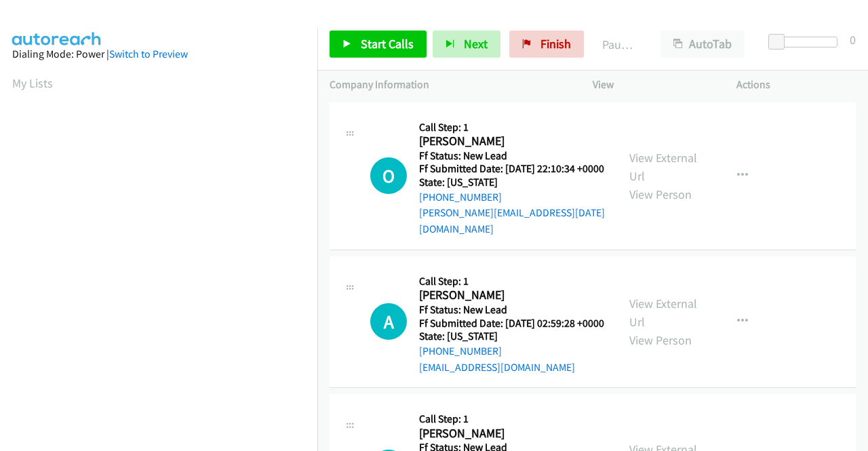 The width and height of the screenshot is (868, 451). Describe the element at coordinates (703, 44) in the screenshot. I see `button: AutoTab` at that location.